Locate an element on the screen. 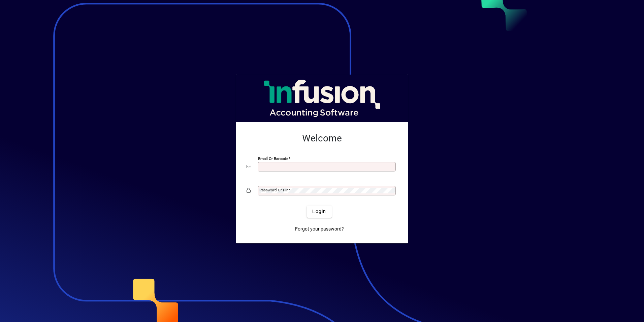  span: Login is located at coordinates (319, 211).